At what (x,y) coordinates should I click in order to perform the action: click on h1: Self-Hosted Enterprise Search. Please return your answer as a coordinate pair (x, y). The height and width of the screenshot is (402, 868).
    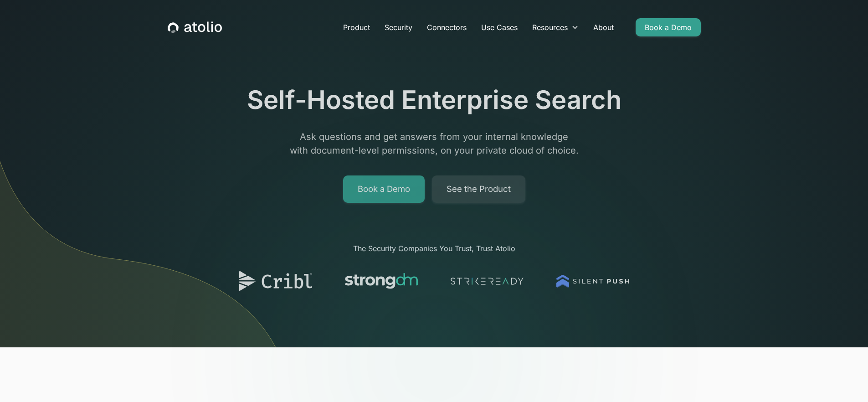
    Looking at the image, I should click on (434, 100).